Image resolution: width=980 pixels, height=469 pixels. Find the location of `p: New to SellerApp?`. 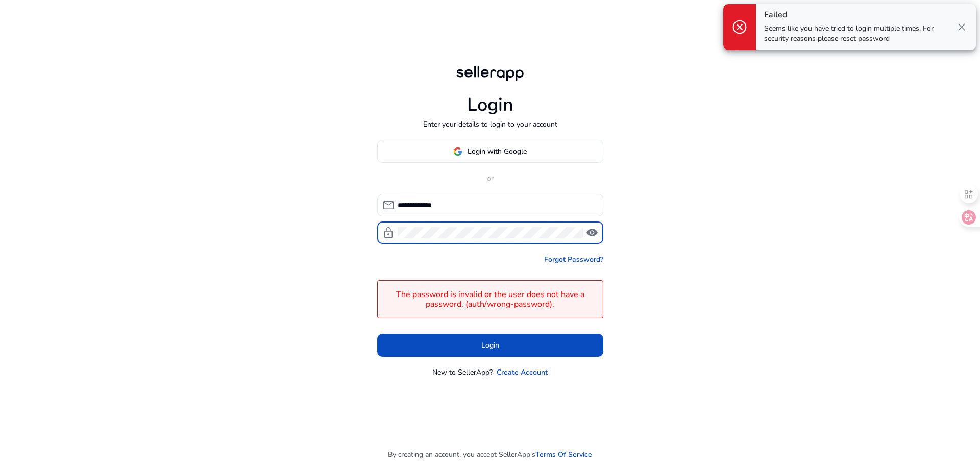

p: New to SellerApp? is located at coordinates (462, 372).